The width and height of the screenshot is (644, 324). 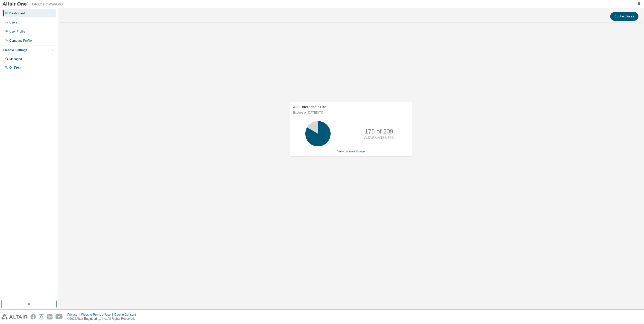 What do you see at coordinates (98, 315) in the screenshot?
I see `div: Website Terms of Use` at bounding box center [98, 315].